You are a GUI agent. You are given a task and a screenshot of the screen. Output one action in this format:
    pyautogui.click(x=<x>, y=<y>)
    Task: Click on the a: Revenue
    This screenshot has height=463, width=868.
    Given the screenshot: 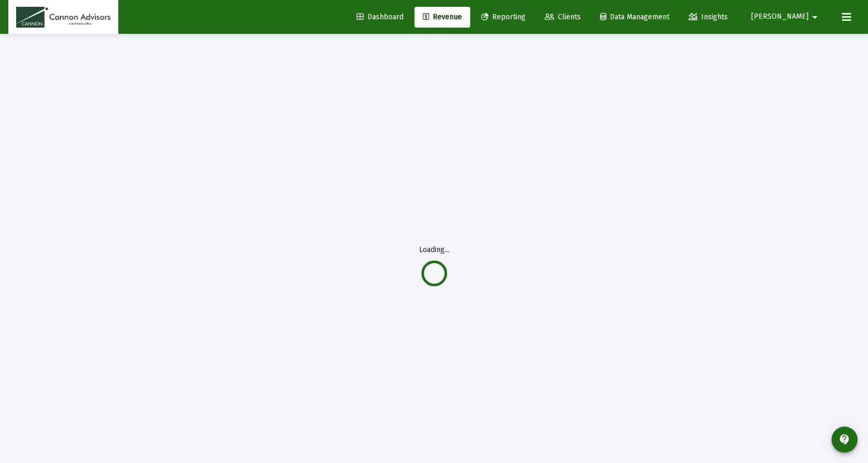 What is the action you would take?
    pyautogui.click(x=442, y=17)
    